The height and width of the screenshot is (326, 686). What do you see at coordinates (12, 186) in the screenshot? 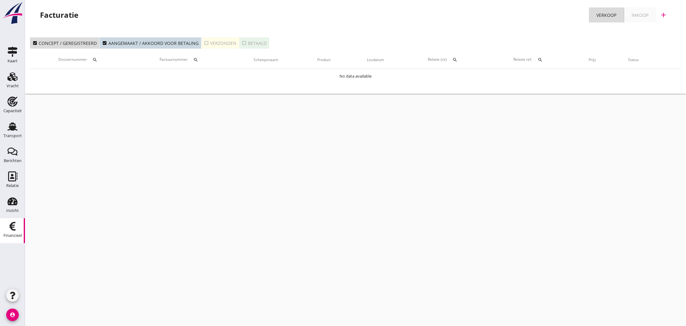
I see `div: Relatie` at bounding box center [12, 186].